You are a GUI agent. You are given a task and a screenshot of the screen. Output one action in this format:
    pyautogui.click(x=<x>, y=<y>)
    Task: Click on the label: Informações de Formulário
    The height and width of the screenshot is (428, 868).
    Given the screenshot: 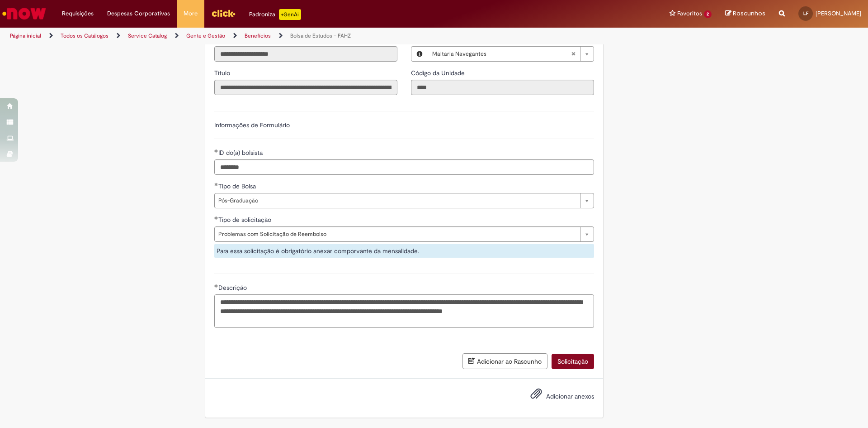 What is the action you would take?
    pyautogui.click(x=252, y=125)
    